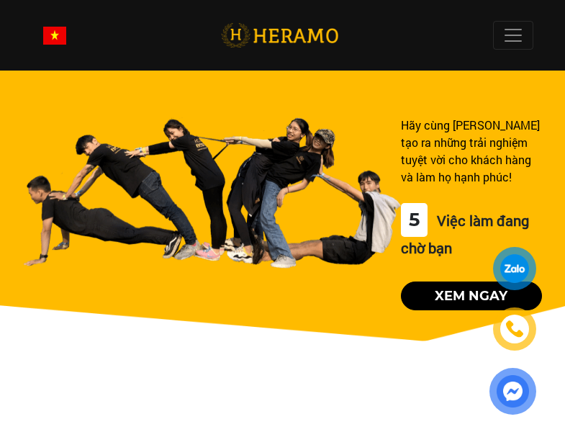 The image size is (565, 432). Describe the element at coordinates (515, 329) in the screenshot. I see `a: phone-icon` at that location.